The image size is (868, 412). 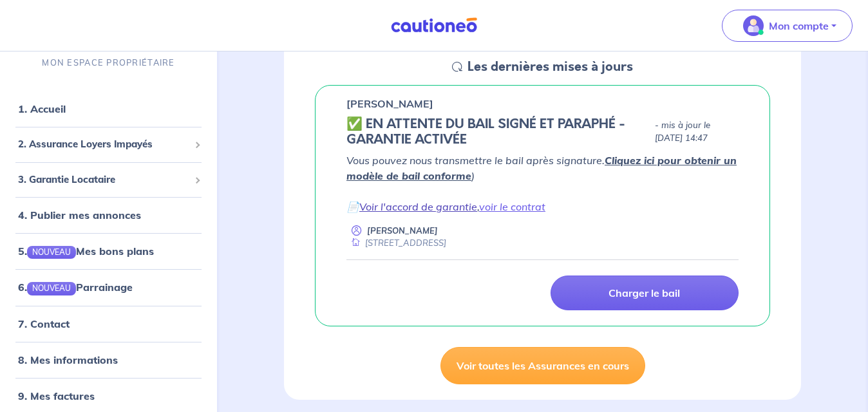 What do you see at coordinates (644, 293) in the screenshot?
I see `p: Charger le bail` at bounding box center [644, 293].